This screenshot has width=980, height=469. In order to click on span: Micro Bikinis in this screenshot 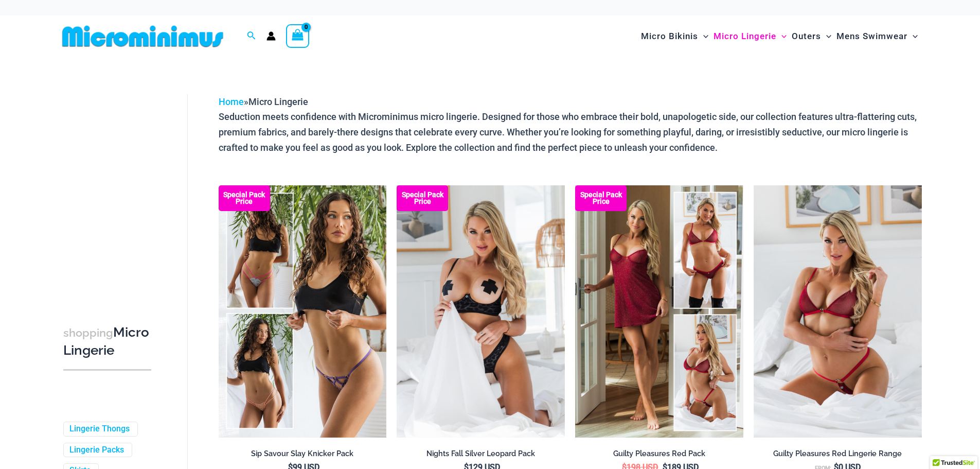, I will do `click(669, 36)`.